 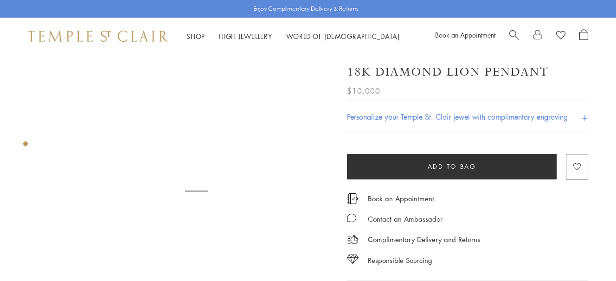 I want to click on img: icon_sourcing.svg, so click(x=353, y=259).